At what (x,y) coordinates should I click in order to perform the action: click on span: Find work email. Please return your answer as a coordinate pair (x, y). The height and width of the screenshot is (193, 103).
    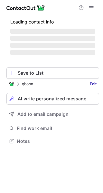
    Looking at the image, I should click on (56, 128).